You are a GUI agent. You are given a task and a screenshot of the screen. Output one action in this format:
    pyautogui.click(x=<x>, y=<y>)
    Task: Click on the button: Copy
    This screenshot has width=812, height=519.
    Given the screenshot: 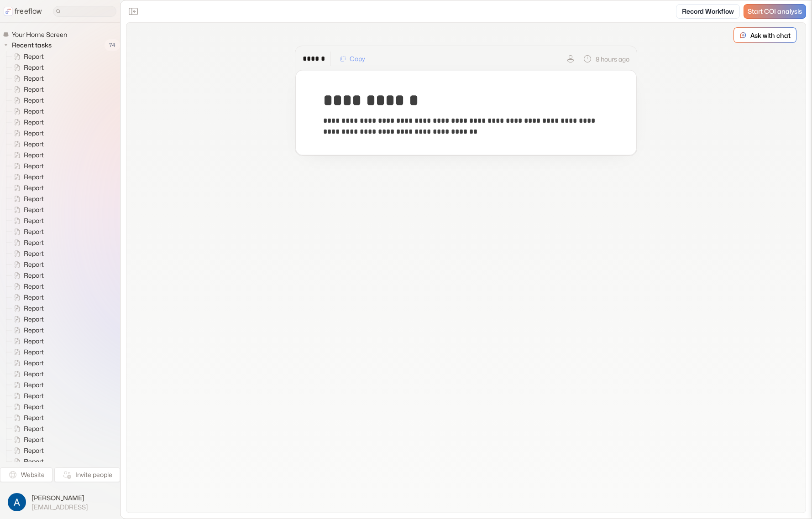 What is the action you would take?
    pyautogui.click(x=352, y=59)
    